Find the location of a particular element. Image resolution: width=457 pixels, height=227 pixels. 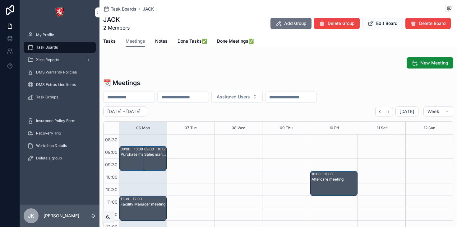

div: 06 Mon is located at coordinates (143, 128).